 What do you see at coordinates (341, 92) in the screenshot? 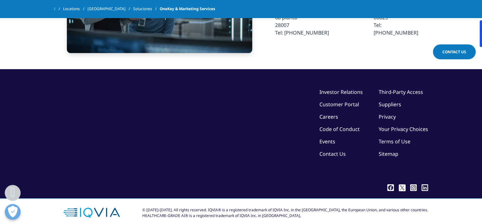
I see `a: Investor Relations` at bounding box center [341, 92].